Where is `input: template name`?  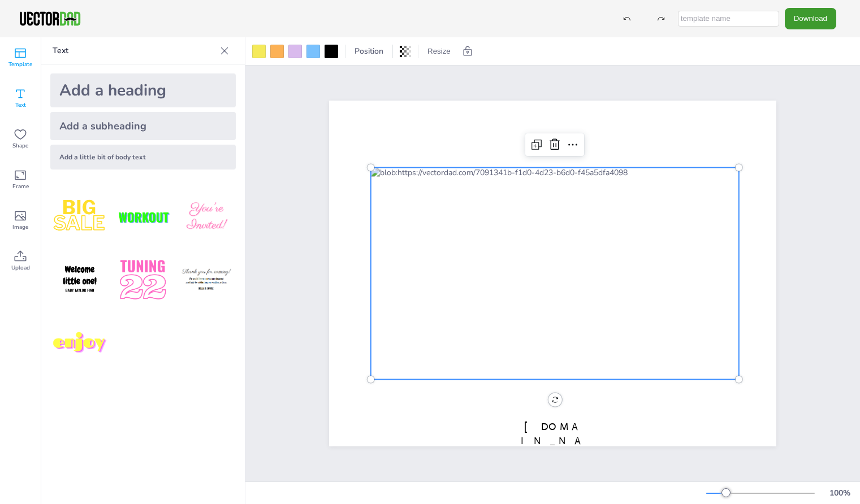
input: template name is located at coordinates (729, 19).